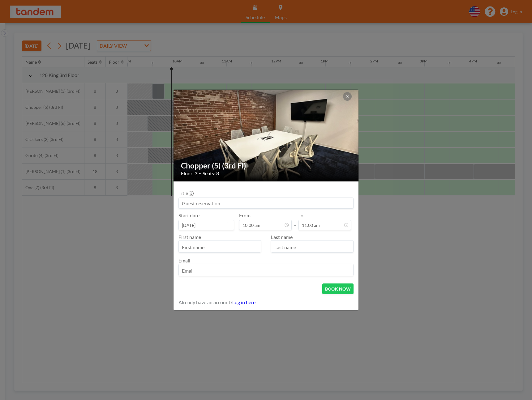 The image size is (532, 400). What do you see at coordinates (184, 260) in the screenshot?
I see `label: Email` at bounding box center [184, 260].